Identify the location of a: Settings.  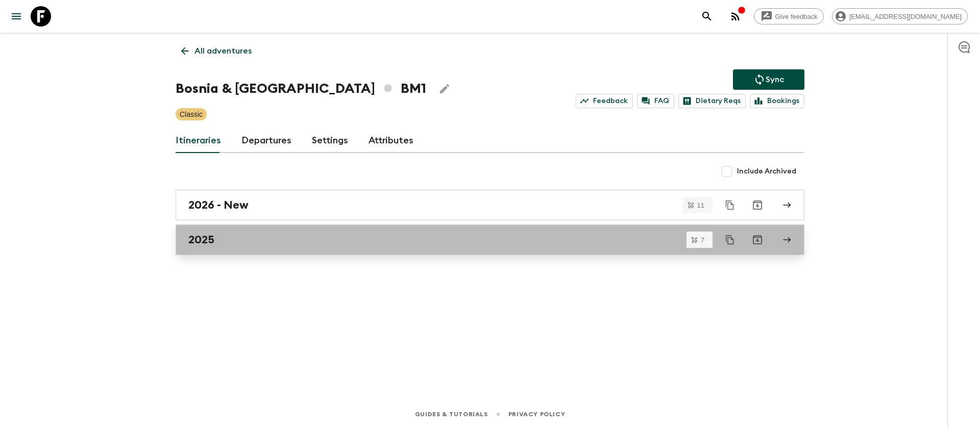
(330, 141).